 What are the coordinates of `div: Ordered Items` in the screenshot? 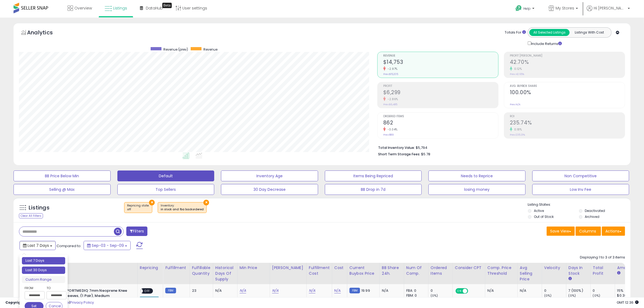 It's located at (440, 271).